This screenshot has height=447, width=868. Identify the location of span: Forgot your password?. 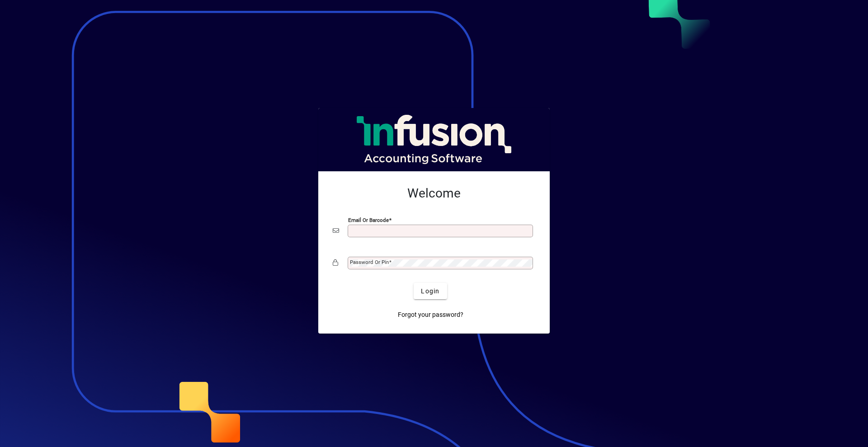
(431, 315).